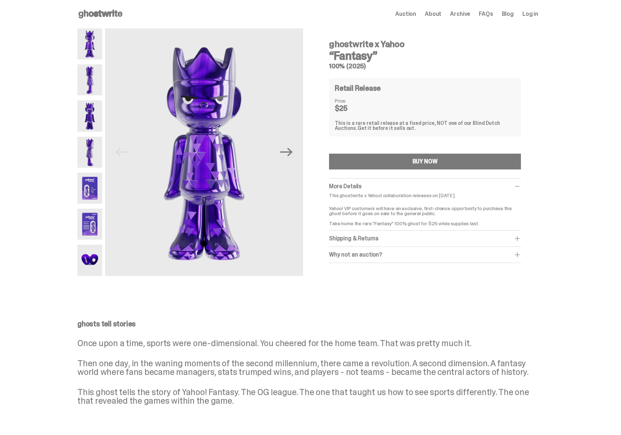 Image resolution: width=621 pixels, height=435 pixels. I want to click on span: More Details, so click(345, 186).